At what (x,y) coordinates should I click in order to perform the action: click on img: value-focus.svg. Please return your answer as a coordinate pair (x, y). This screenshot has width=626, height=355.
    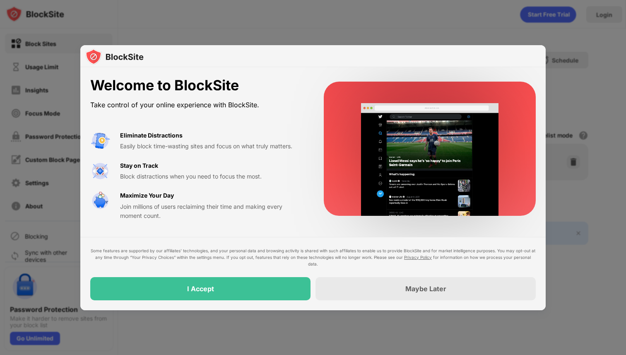
    Looking at the image, I should click on (100, 171).